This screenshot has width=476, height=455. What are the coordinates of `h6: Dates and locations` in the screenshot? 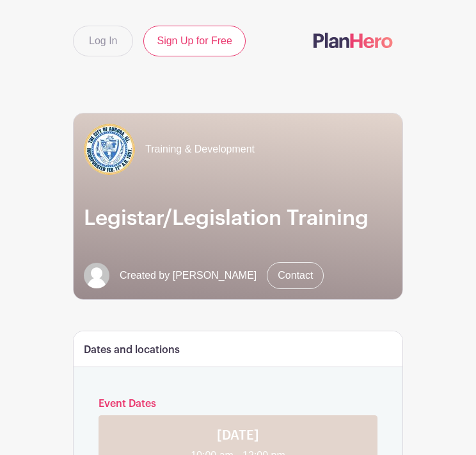 It's located at (132, 350).